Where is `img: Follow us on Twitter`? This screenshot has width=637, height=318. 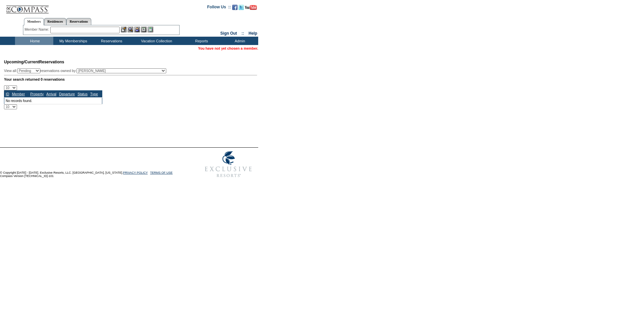 img: Follow us on Twitter is located at coordinates (241, 7).